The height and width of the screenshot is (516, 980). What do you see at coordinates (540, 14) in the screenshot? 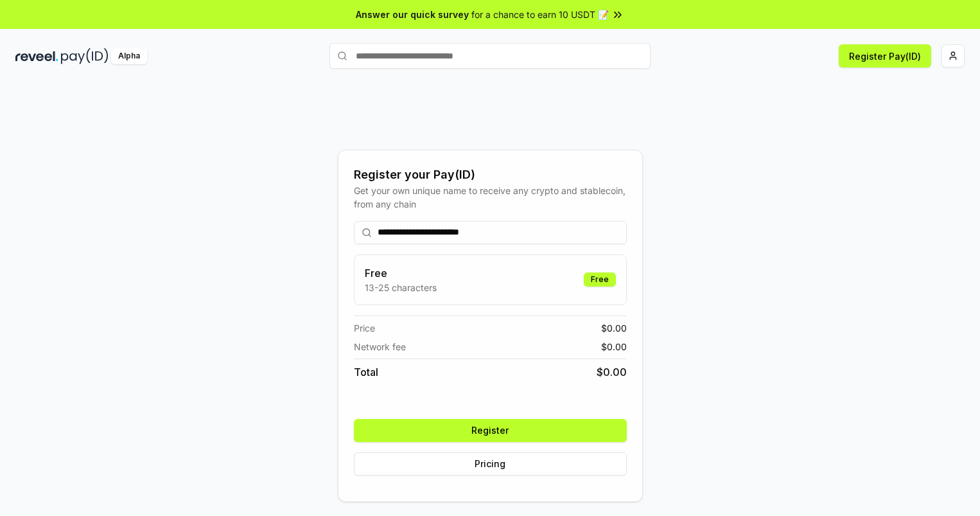
I see `span: for a chance to earn 10 USDT 📝` at bounding box center [540, 14].